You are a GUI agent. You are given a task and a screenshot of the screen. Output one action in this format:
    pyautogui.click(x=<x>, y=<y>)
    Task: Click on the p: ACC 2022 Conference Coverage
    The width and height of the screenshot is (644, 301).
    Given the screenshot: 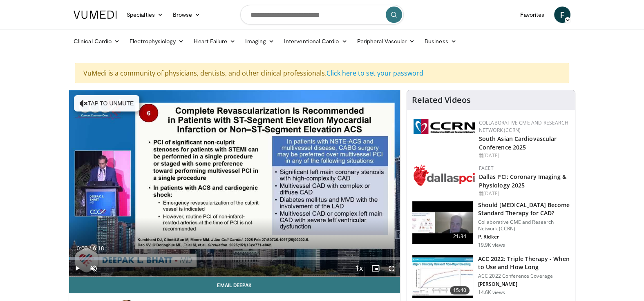 What is the action you would take?
    pyautogui.click(x=524, y=276)
    